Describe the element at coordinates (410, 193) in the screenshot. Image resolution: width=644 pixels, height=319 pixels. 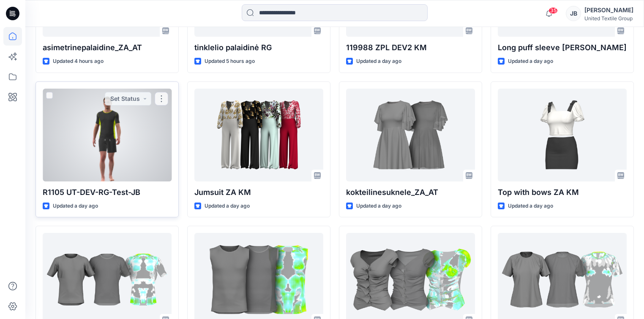
I see `p: kokteilinesuknele_ZA_AT` at that location.